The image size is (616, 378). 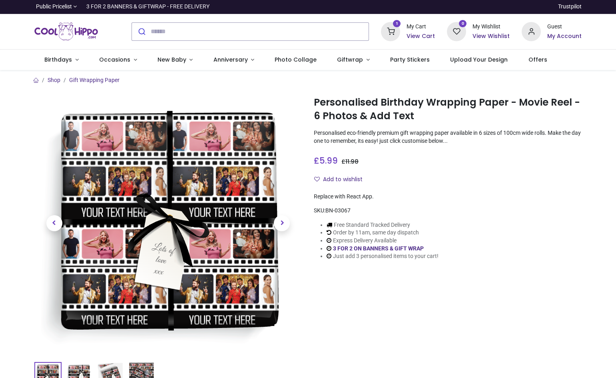 I want to click on a: View Cart, so click(x=420, y=36).